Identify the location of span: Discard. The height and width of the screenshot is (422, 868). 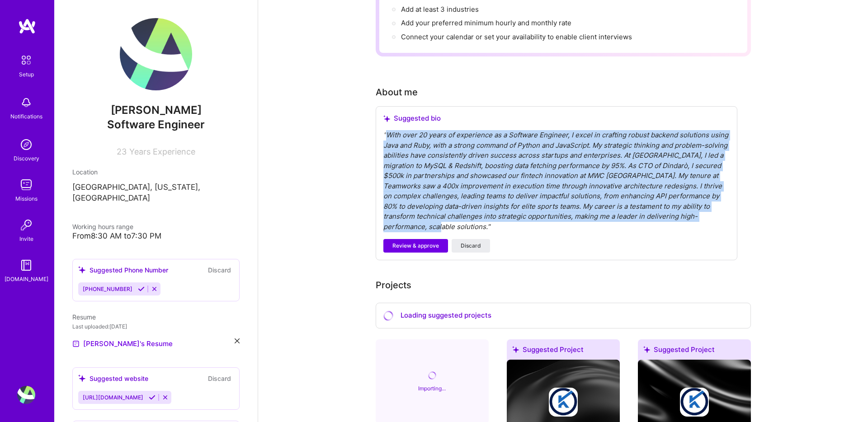
(470, 246).